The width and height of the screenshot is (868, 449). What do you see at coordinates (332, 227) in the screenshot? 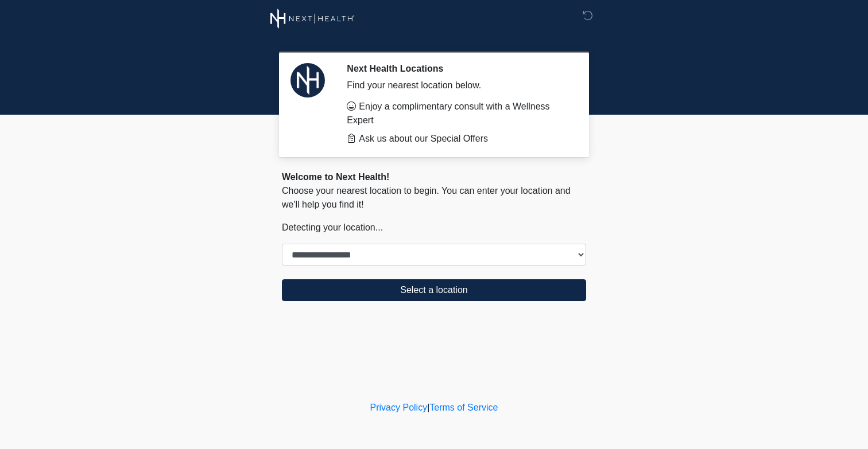
I see `span: Detecting your location...` at bounding box center [332, 227].